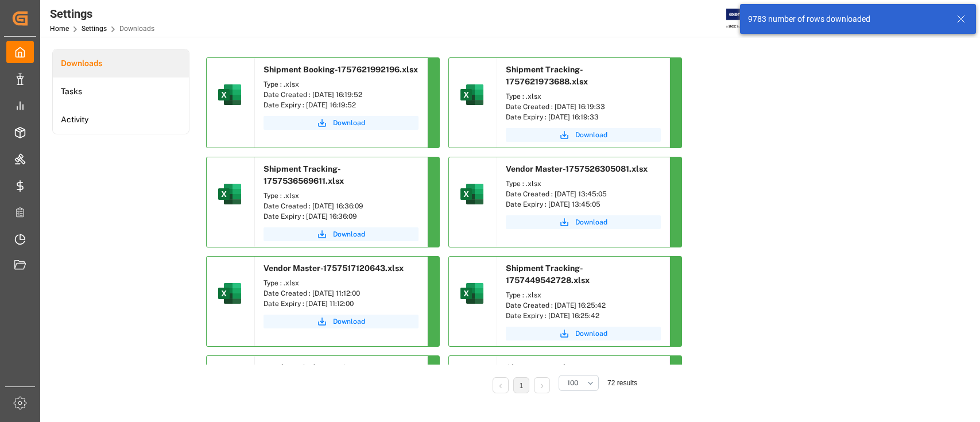  I want to click on li: 1, so click(521, 386).